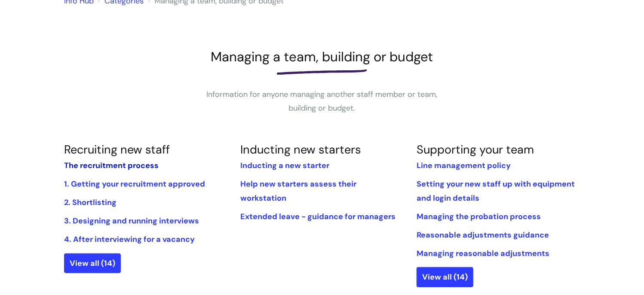  Describe the element at coordinates (483, 235) in the screenshot. I see `a: Reasonable adjustments guidance` at that location.